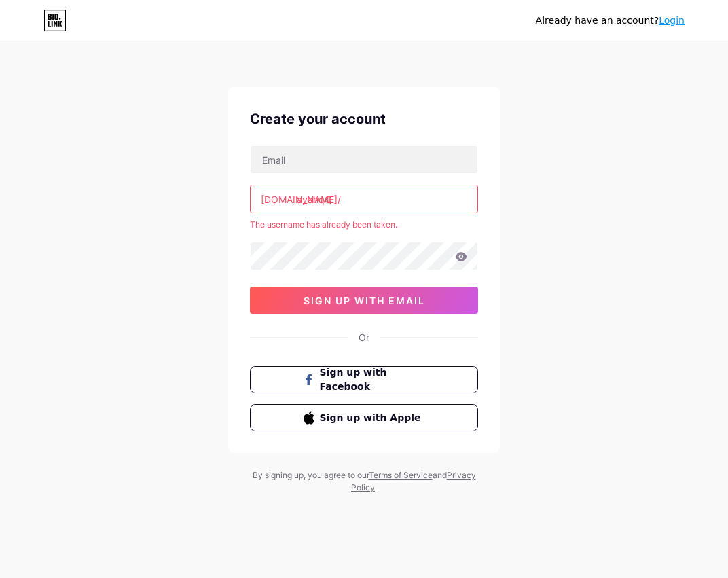  Describe the element at coordinates (364, 119) in the screenshot. I see `div: Create your account` at that location.